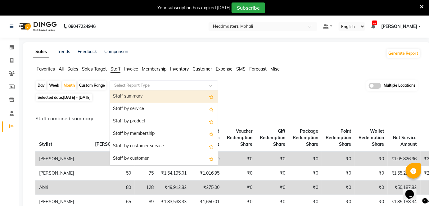 Image resolution: width=429 pixels, height=206 pixels. Describe the element at coordinates (164, 96) in the screenshot. I see `div: Staff summary` at that location.